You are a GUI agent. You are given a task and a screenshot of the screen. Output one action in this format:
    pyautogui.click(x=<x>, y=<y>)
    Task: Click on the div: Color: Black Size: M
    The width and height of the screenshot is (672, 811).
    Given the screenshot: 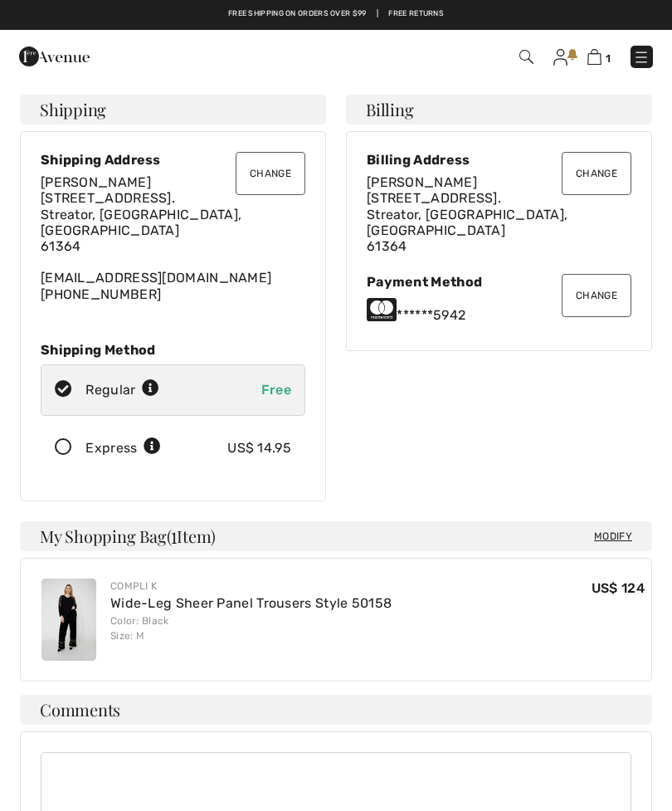 What is the action you would take?
    pyautogui.click(x=250, y=628)
    